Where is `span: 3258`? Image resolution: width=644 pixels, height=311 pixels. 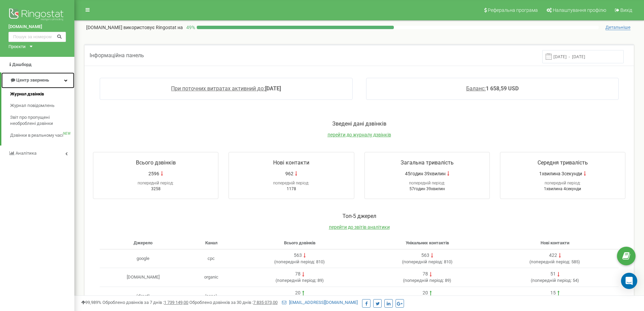
span: 3258 is located at coordinates (156, 189).